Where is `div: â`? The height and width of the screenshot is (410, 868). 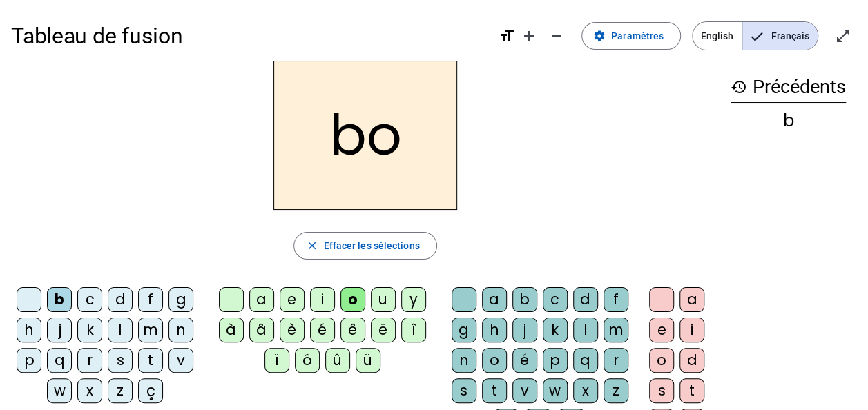 div: â is located at coordinates (261, 330).